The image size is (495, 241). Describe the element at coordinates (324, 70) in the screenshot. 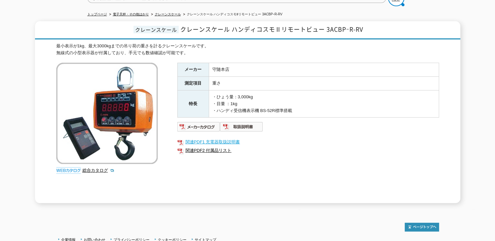

I see `td: 守随本店` at that location.